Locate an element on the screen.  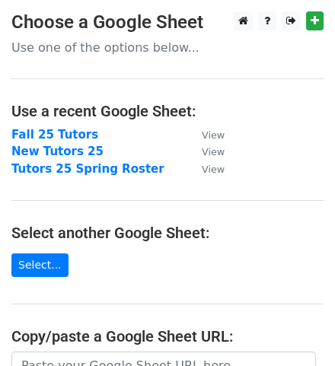
a: Fall 25 Tutors is located at coordinates (55, 135).